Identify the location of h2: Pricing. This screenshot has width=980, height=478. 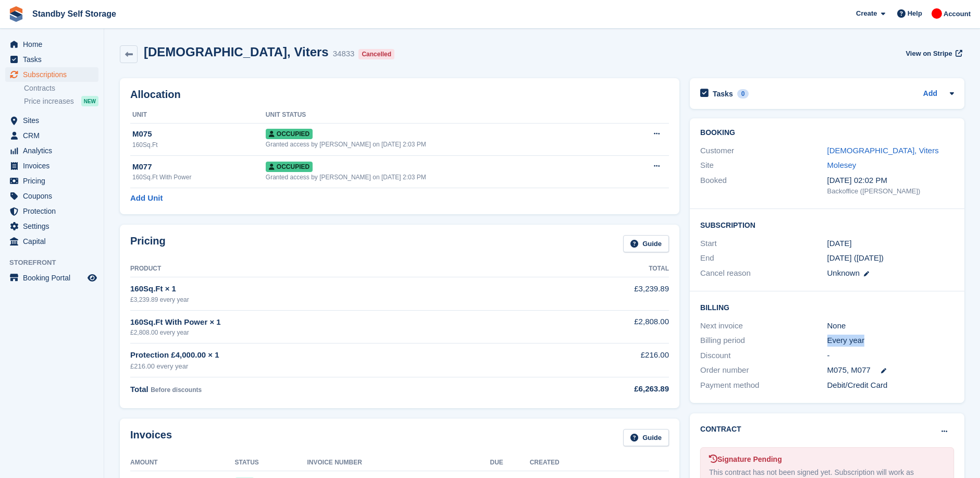
(148, 244).